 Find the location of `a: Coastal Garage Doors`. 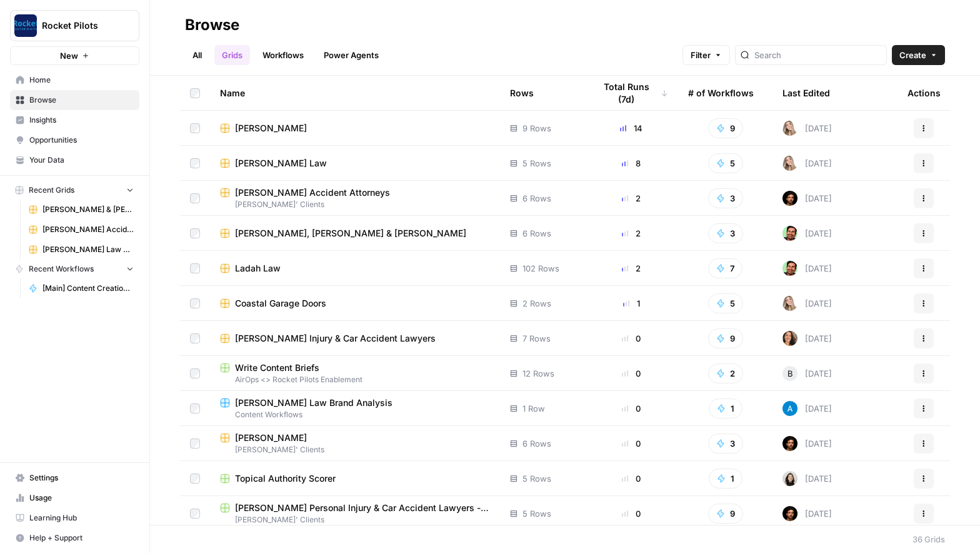

a: Coastal Garage Doors is located at coordinates (355, 304).